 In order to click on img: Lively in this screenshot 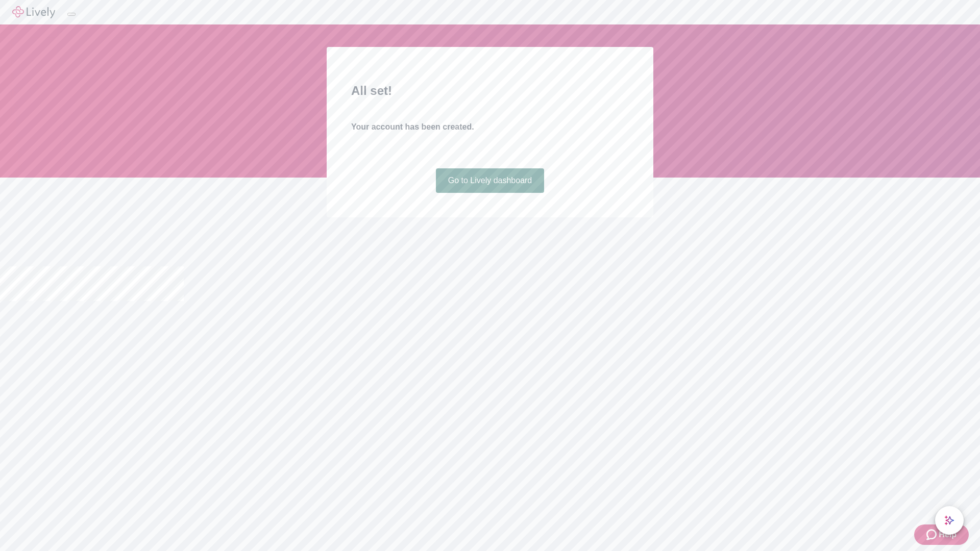, I will do `click(33, 12)`.